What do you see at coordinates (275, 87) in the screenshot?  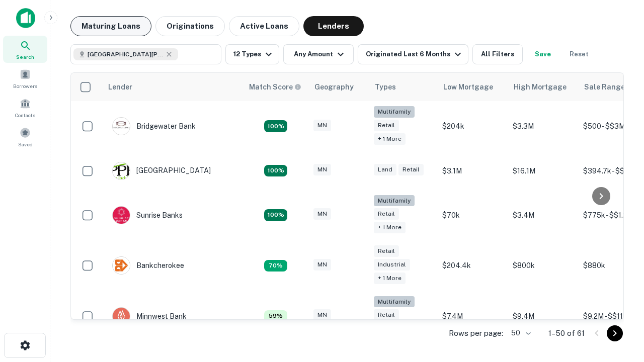 I see `div: Capitalize uses an advanced AI algorithm to match your search with the best lender. The match sco...` at bounding box center [275, 87].